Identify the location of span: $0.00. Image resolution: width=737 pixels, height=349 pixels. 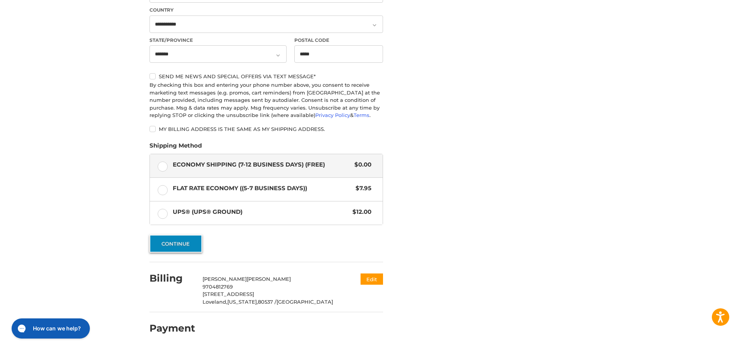
(361, 165).